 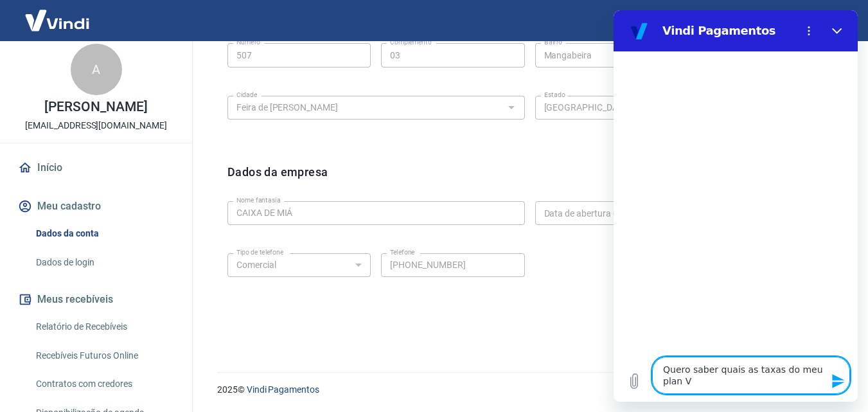 I want to click on button: Carregar arquivo, so click(x=21, y=371).